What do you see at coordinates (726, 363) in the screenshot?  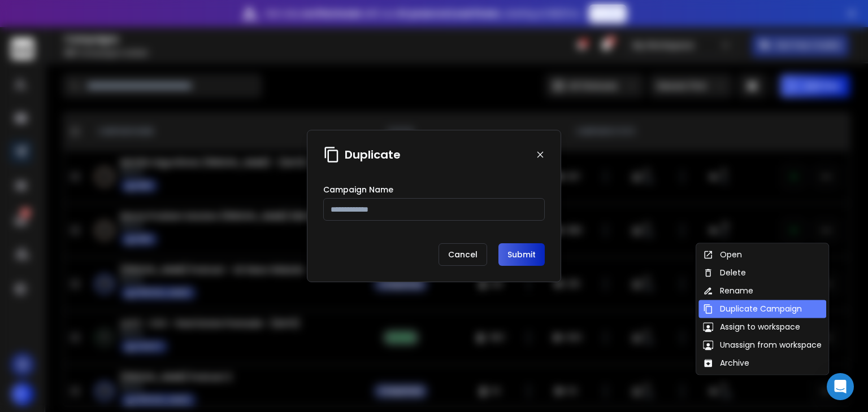 I see `div: Archive` at bounding box center [726, 363].